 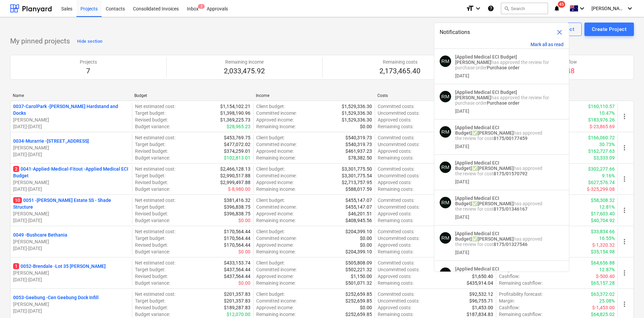 I want to click on p: $160,110.57, so click(x=601, y=107).